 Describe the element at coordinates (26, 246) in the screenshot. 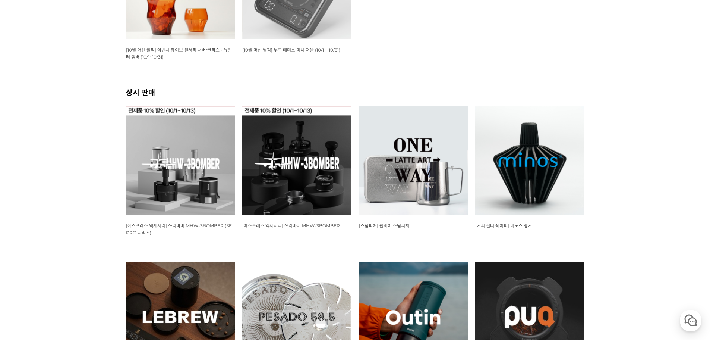

I see `a: 홈` at that location.